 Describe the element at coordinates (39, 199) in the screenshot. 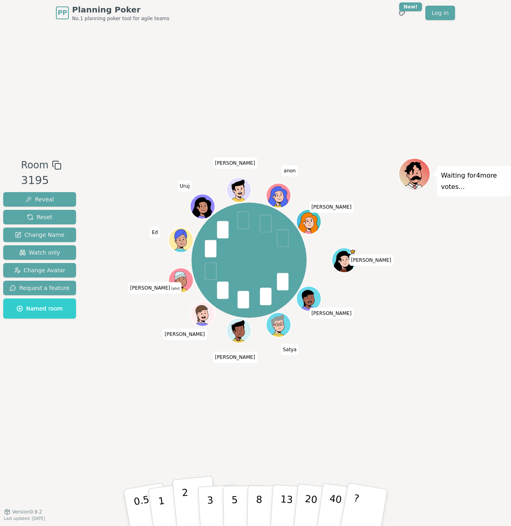

I see `button: Reveal` at that location.